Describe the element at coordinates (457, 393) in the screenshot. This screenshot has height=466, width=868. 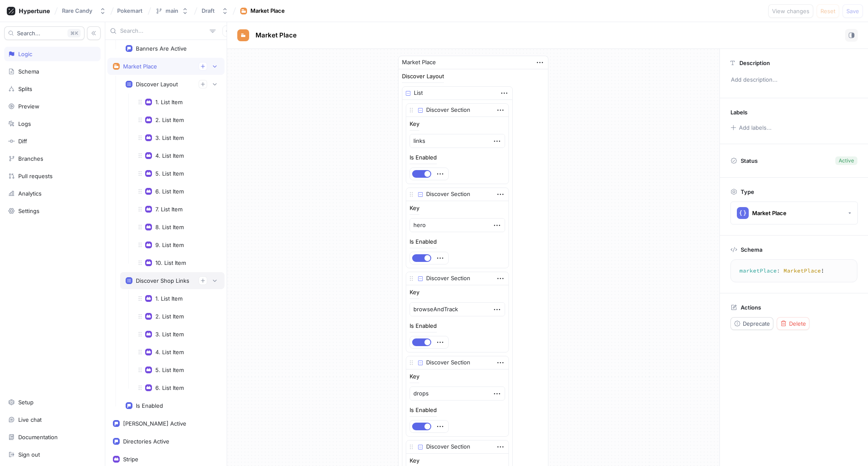
I see `textarea: drops` at that location.